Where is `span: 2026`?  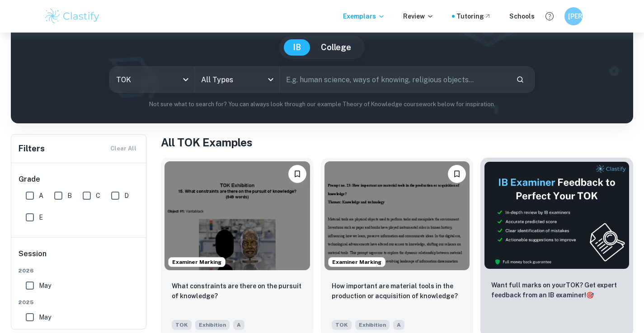 span: 2026 is located at coordinates (79, 271).